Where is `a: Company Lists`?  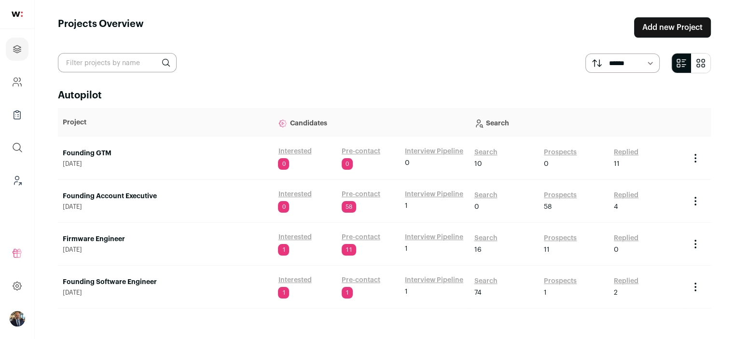
a: Company Lists is located at coordinates (17, 115).